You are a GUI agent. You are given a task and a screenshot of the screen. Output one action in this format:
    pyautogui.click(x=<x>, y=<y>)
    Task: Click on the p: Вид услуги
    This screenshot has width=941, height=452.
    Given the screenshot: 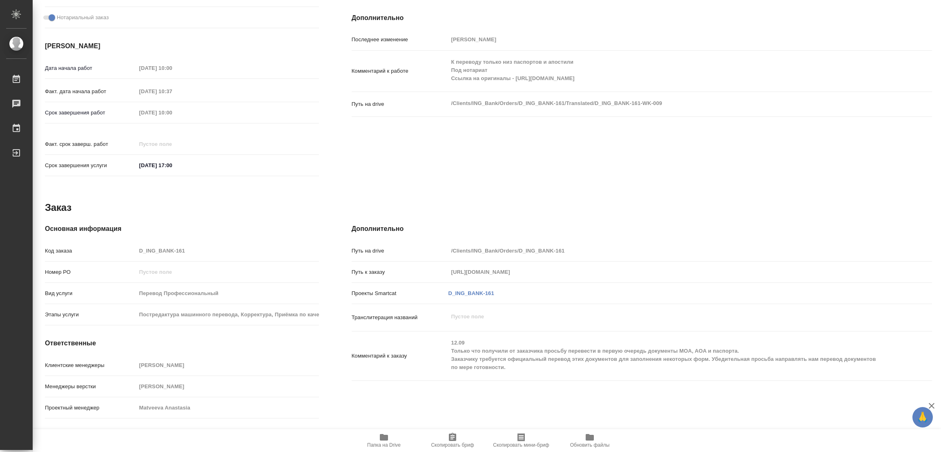 What is the action you would take?
    pyautogui.click(x=91, y=293)
    